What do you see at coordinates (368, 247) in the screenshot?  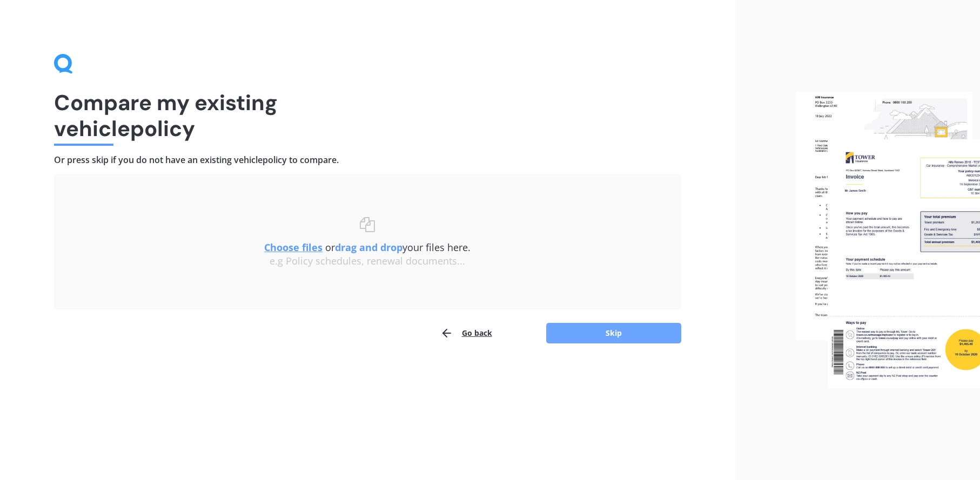 I see `b: drag and drop` at bounding box center [368, 247].